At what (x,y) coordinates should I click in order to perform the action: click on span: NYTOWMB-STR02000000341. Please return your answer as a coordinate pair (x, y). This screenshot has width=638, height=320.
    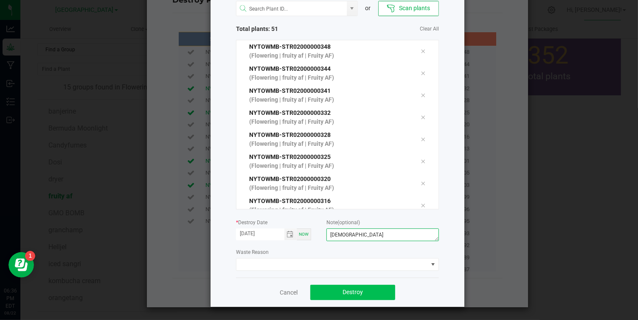
    Looking at the image, I should click on (290, 91).